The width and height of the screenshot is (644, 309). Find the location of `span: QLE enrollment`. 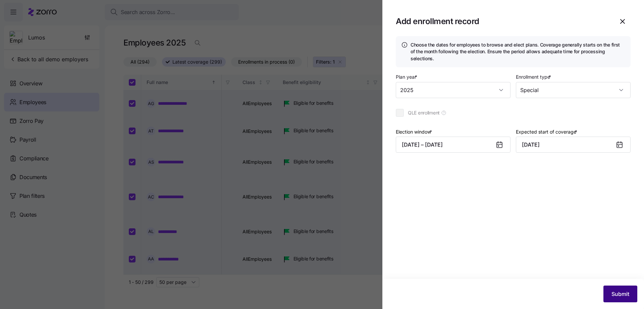

span: QLE enrollment is located at coordinates (423, 113).